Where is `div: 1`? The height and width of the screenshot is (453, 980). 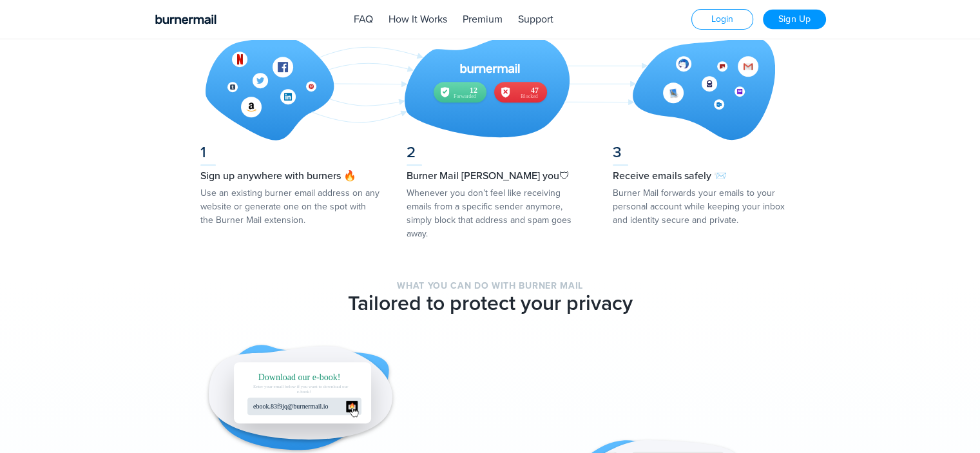
div: 1 is located at coordinates (291, 155).